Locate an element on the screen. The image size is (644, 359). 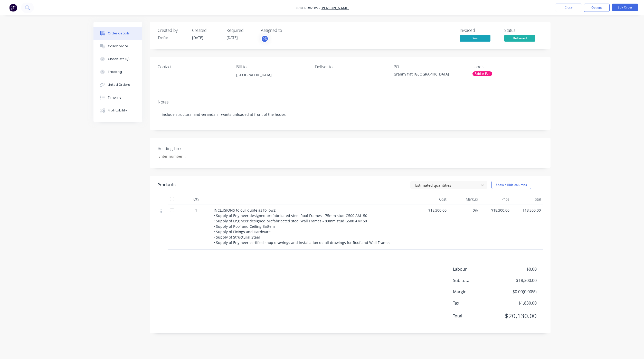
span: $0.00 ( 0.00 %) is located at coordinates (518, 292).